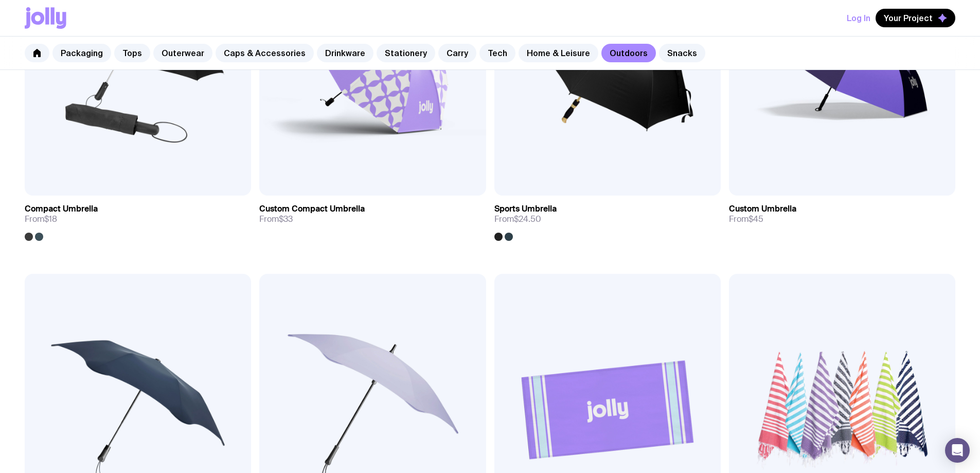 This screenshot has width=980, height=473. Describe the element at coordinates (457, 53) in the screenshot. I see `a: Carry` at that location.